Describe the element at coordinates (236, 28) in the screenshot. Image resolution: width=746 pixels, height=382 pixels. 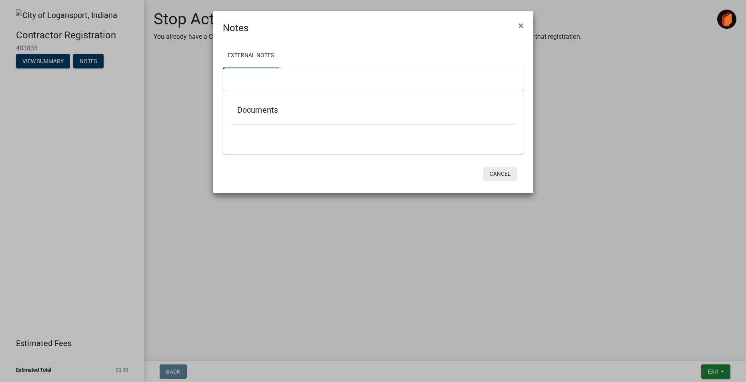
I see `h4: Notes` at that location.